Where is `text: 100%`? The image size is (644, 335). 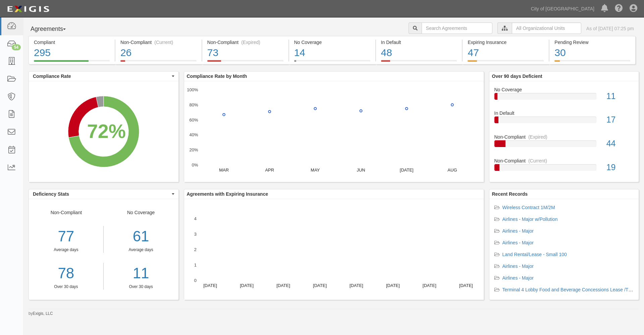
text: 100% is located at coordinates (192, 90).